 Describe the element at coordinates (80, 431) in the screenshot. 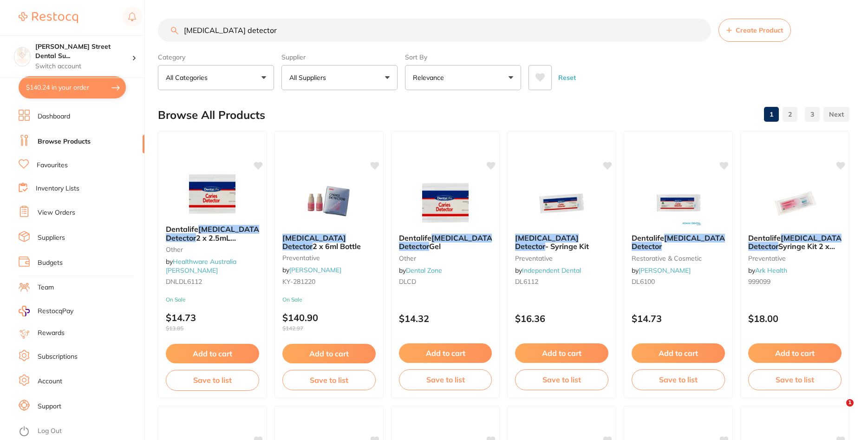

I see `button: Log Out` at that location.